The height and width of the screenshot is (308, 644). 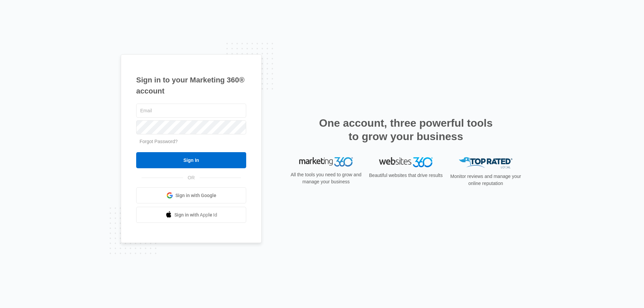 I want to click on span: OR, so click(x=191, y=178).